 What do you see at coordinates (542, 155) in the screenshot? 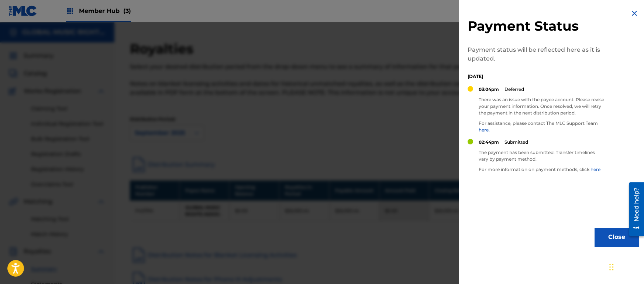
I see `p: The payment has been submitted. Transfer timelines vary by payment method.` at bounding box center [542, 155].